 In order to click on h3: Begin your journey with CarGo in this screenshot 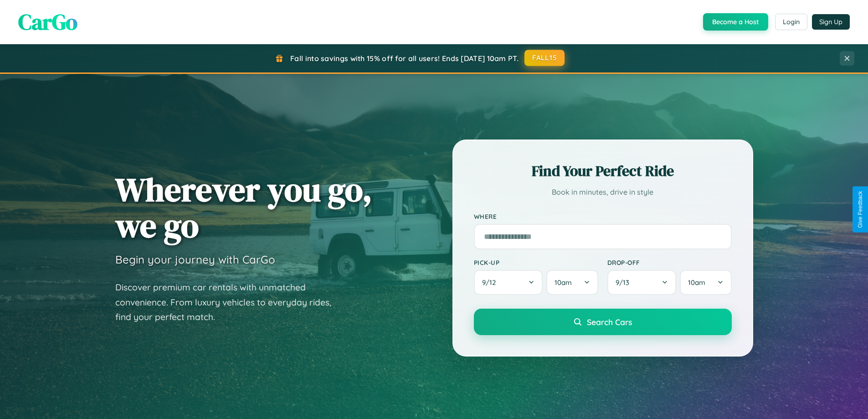, I will do `click(195, 260)`.